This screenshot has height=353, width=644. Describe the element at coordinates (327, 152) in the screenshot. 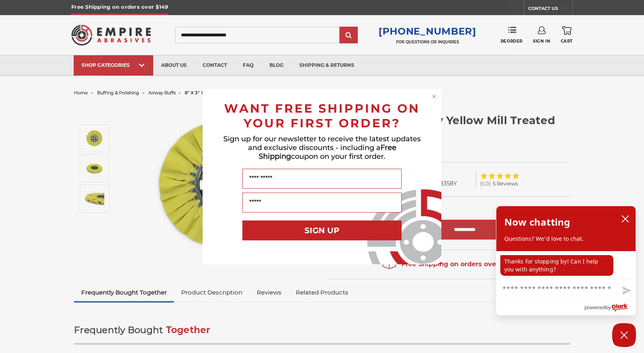

I see `span: Free Shipping` at that location.